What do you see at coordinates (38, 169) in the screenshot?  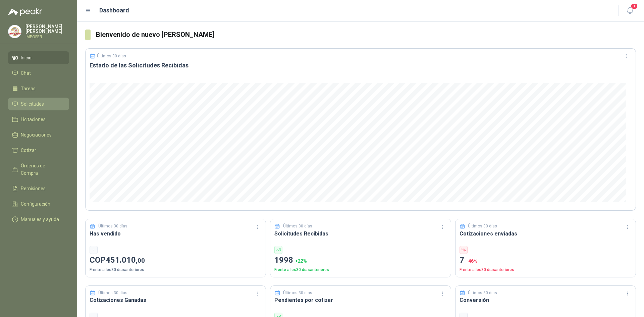 I see `a: Órdenes de Compra` at bounding box center [38, 169].